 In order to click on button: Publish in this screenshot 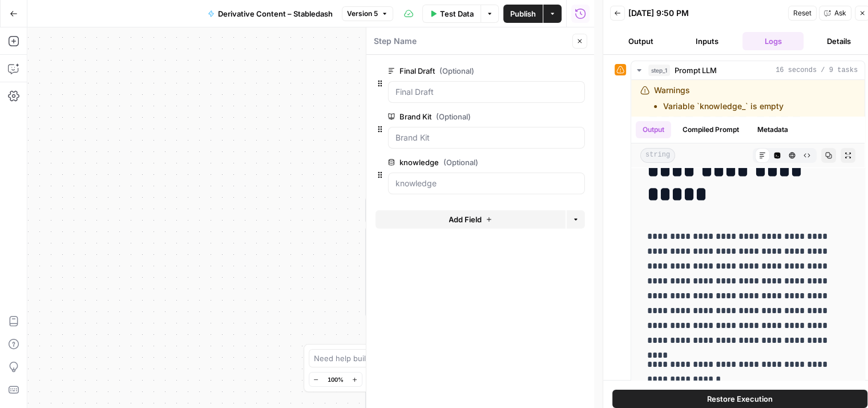, I will do `click(522, 14)`.